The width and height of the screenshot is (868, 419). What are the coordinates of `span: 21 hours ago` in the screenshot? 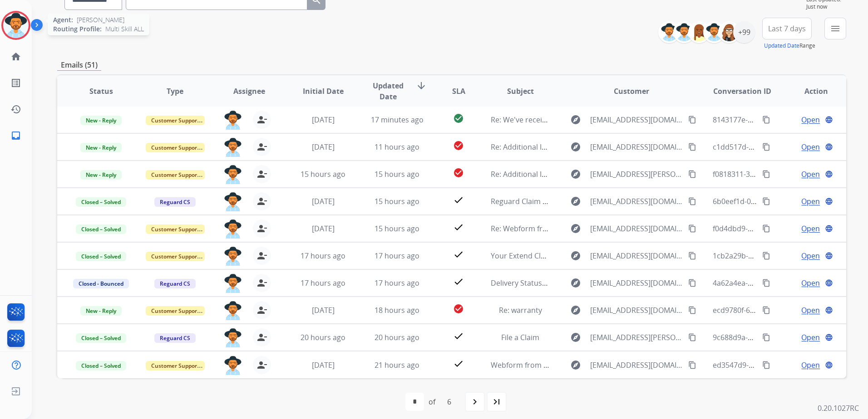 It's located at (396, 366).